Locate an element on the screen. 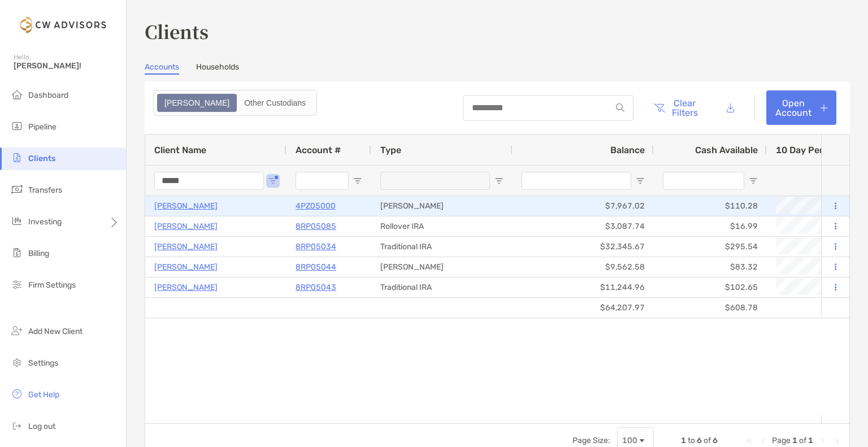 The width and height of the screenshot is (868, 447). div: Other Custodians is located at coordinates (275, 103).